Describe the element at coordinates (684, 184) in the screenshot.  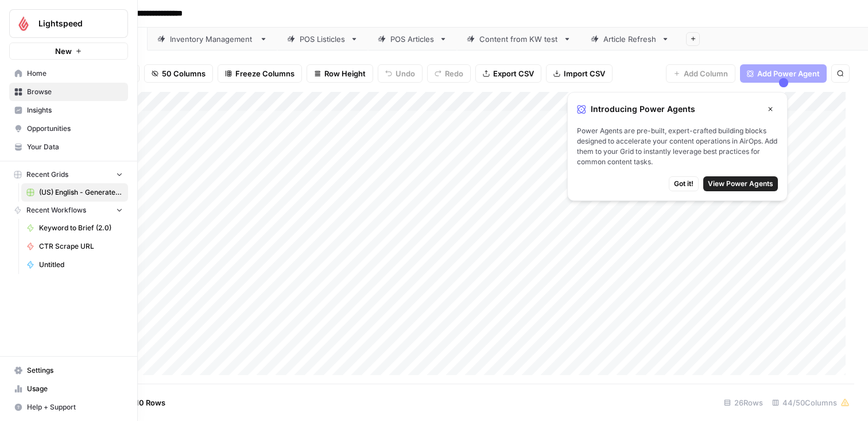
I see `span: Got it!` at that location.